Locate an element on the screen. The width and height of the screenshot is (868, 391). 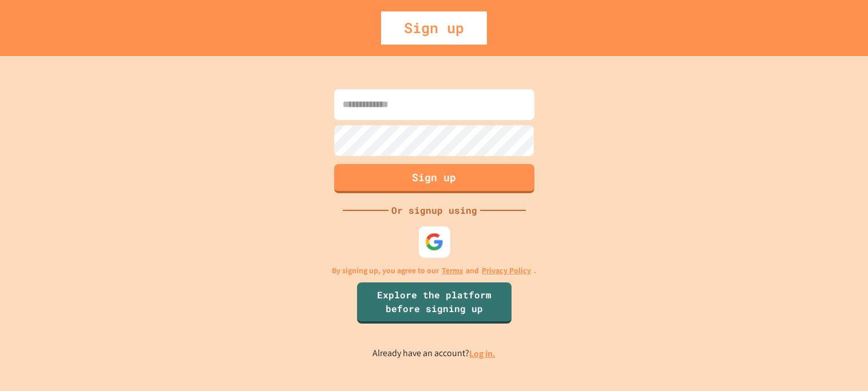
p: Already have an account? is located at coordinates (434, 353).